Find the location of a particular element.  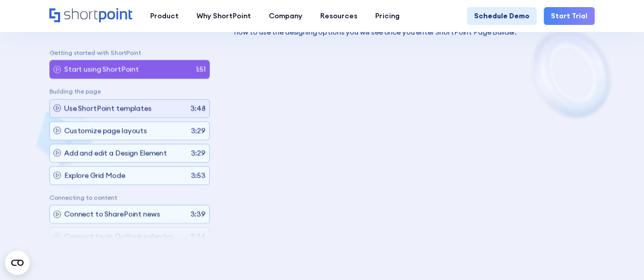

p: Explore Grid Mode is located at coordinates (95, 175).